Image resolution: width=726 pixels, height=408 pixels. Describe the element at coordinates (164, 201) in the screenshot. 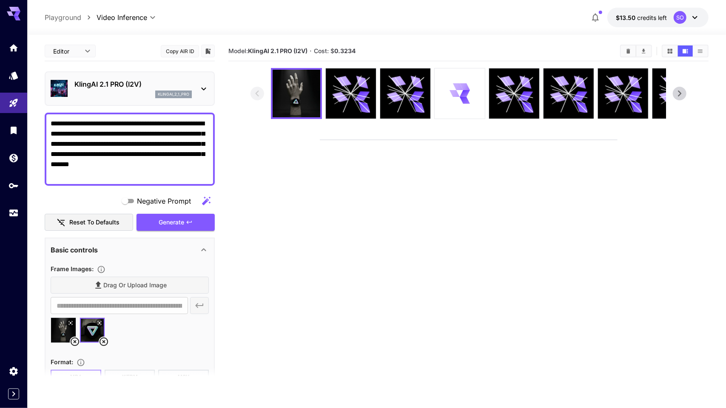

I see `span: Negative Prompt` at that location.